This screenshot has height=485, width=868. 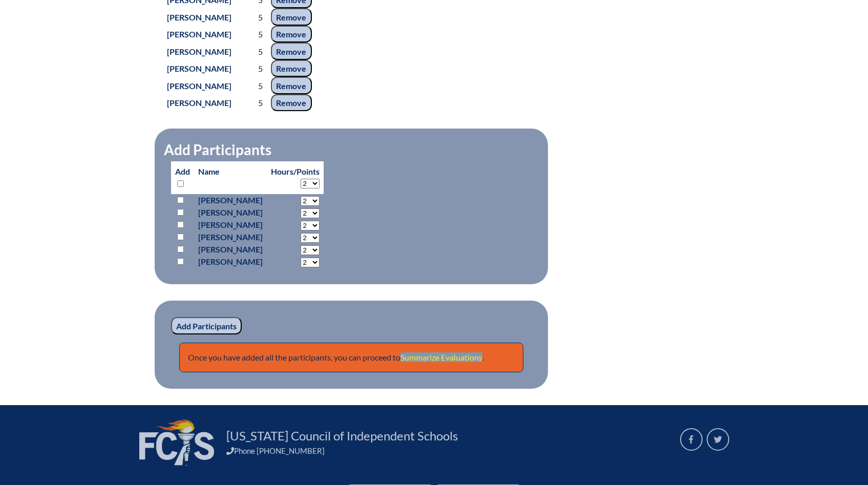 What do you see at coordinates (177, 443) in the screenshot?
I see `img: FCIS_logo_white` at bounding box center [177, 443].